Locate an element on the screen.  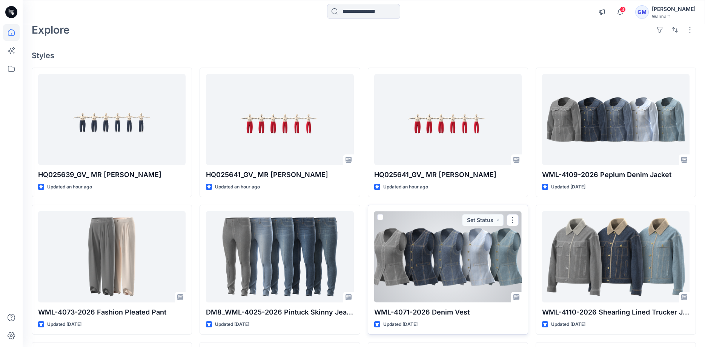
h4: Styles is located at coordinates (364, 55).